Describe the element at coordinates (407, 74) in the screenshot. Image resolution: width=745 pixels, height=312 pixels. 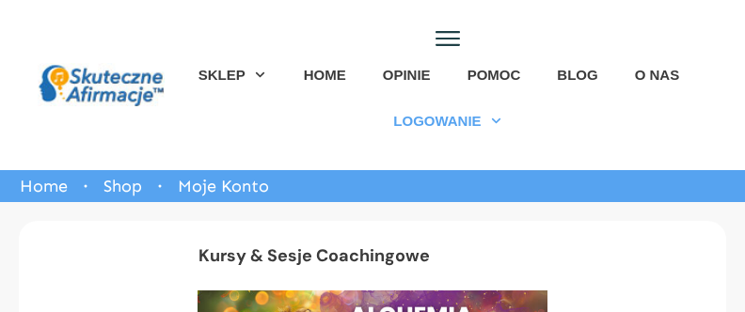
I see `span: OPINIE` at that location.